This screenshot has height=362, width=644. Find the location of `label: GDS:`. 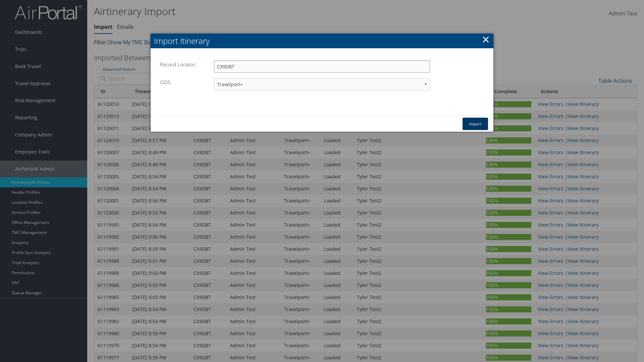

label: GDS: is located at coordinates (168, 82).